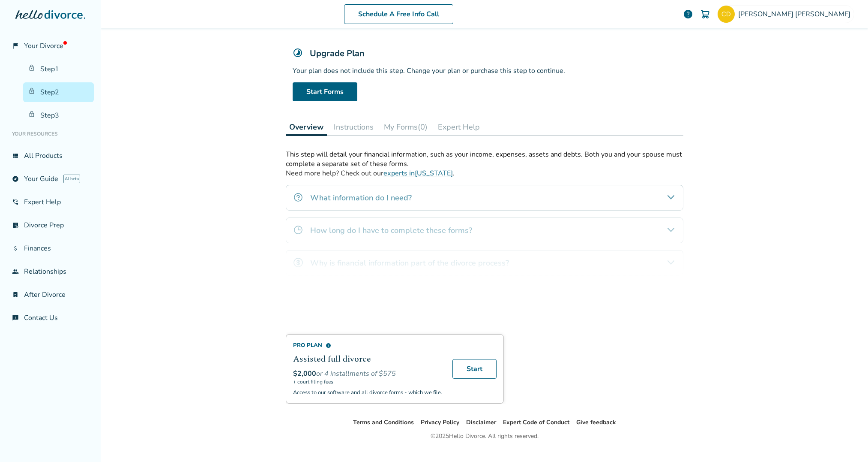  What do you see at coordinates (50, 155) in the screenshot?
I see `a: view_listAll Products` at bounding box center [50, 155].